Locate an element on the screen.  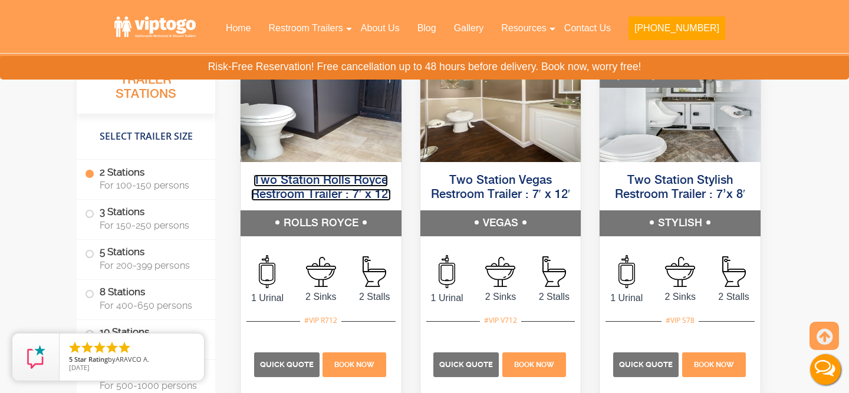
a: Blog is located at coordinates (427, 28).